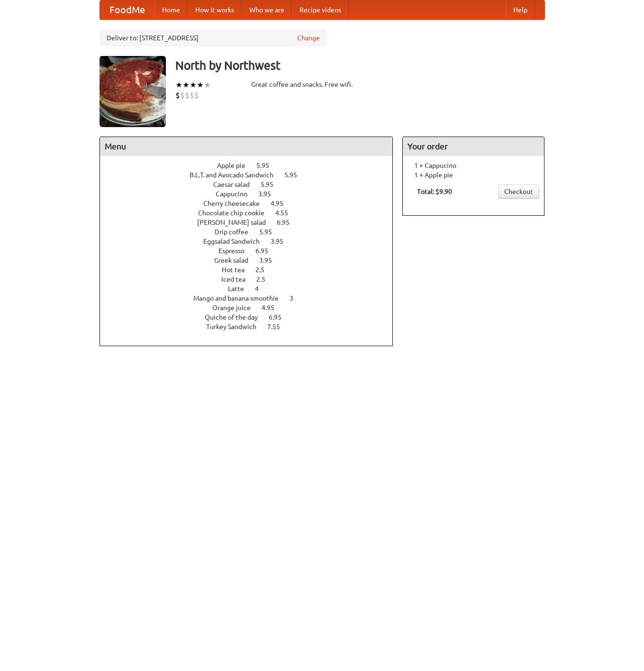 The height and width of the screenshot is (671, 644). I want to click on span: 7.55, so click(278, 326).